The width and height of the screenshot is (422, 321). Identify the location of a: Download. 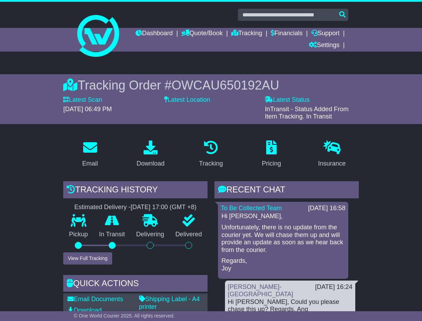
(150, 155).